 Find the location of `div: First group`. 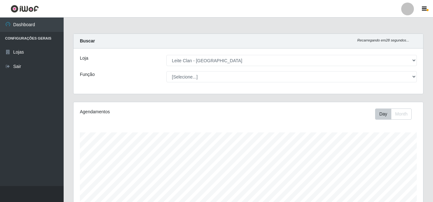

div: First group is located at coordinates (394, 114).